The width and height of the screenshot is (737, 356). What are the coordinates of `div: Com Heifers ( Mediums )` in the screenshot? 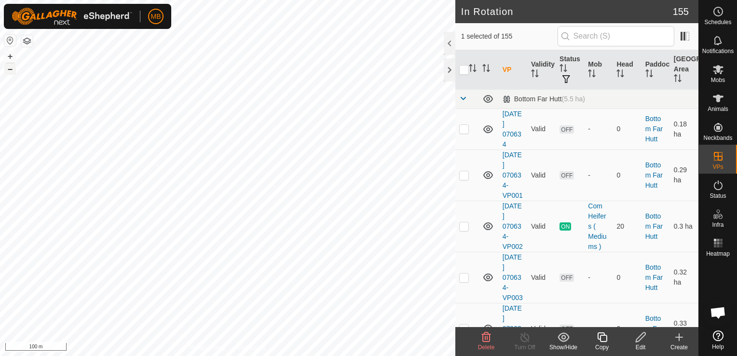 It's located at (598, 226).